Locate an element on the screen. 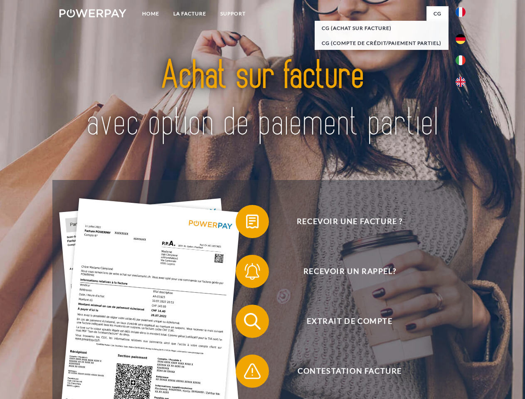  img: qb_bell.svg is located at coordinates (252, 271).